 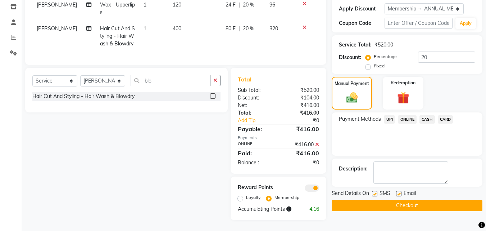 What do you see at coordinates (403, 98) in the screenshot?
I see `img: _gift.svg` at bounding box center [403, 98].